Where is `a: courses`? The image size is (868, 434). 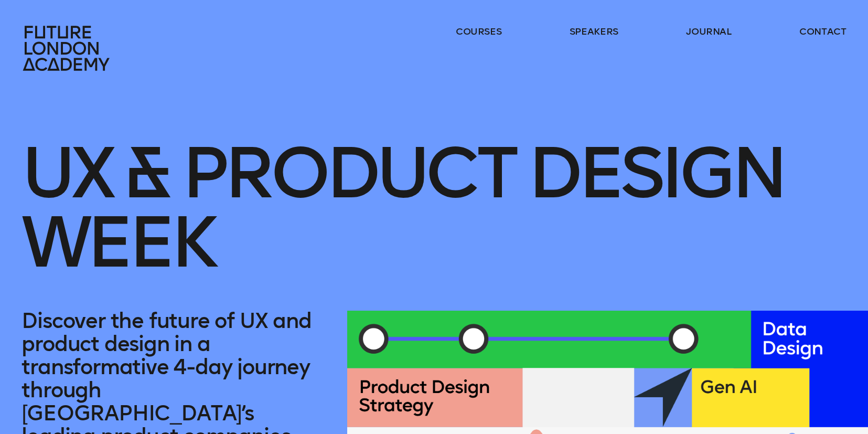 a: courses is located at coordinates (479, 31).